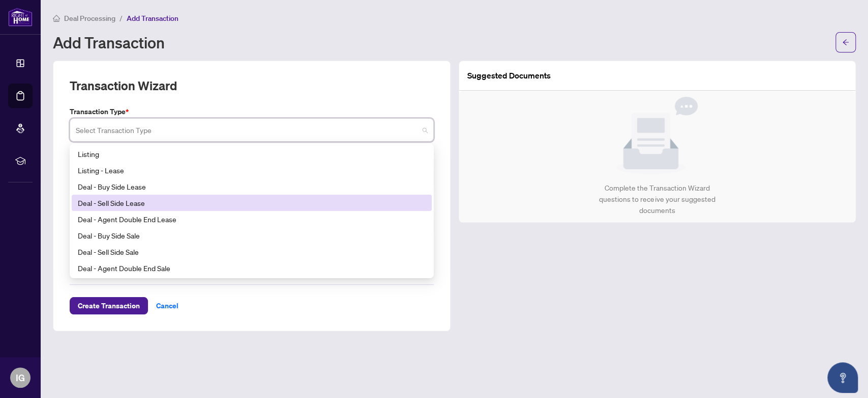 This screenshot has height=398, width=868. I want to click on img: Null State Icon, so click(657, 136).